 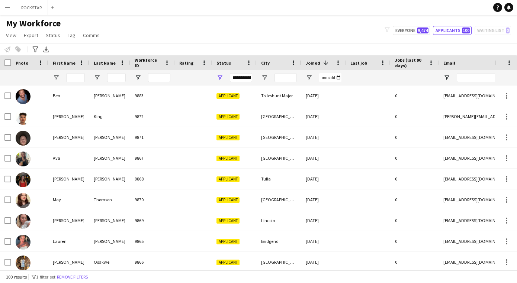 I want to click on div: Lincoln, so click(x=279, y=221).